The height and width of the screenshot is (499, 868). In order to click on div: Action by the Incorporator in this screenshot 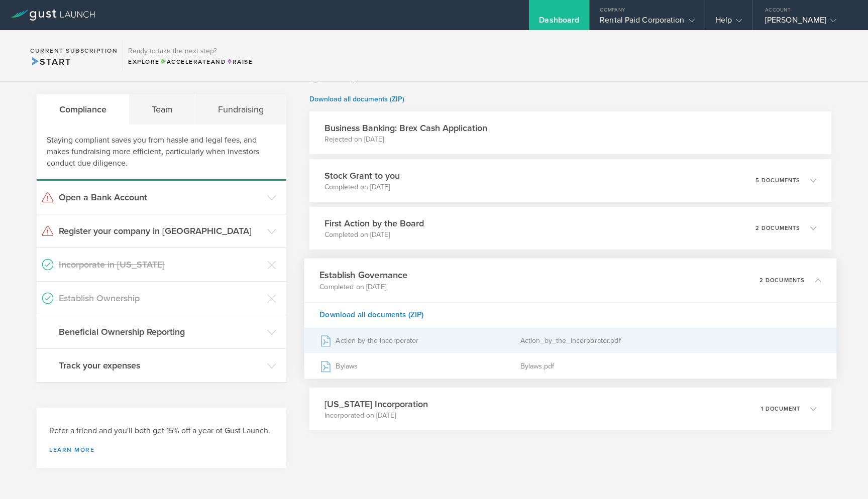, I will do `click(420, 340)`.